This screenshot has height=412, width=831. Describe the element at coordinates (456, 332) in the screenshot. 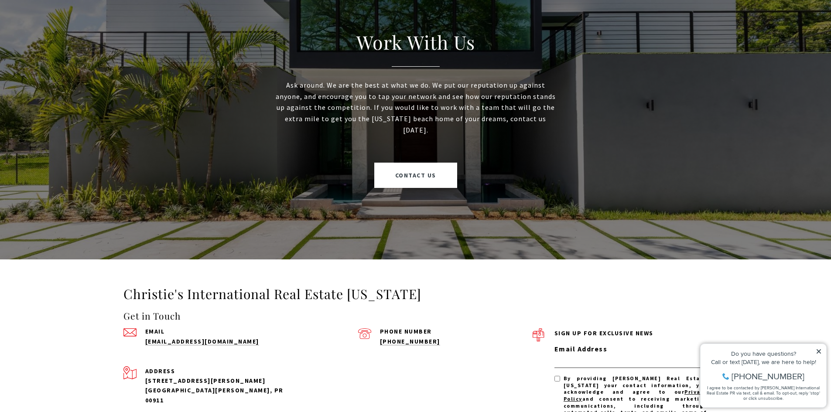

I see `p: Phone Number` at that location.